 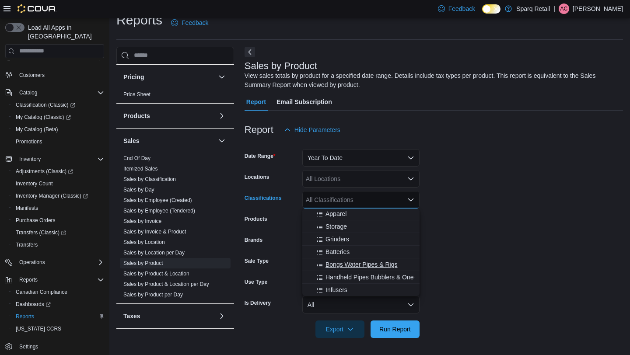 What do you see at coordinates (317, 130) in the screenshot?
I see `span: Hide Parameters` at bounding box center [317, 130].